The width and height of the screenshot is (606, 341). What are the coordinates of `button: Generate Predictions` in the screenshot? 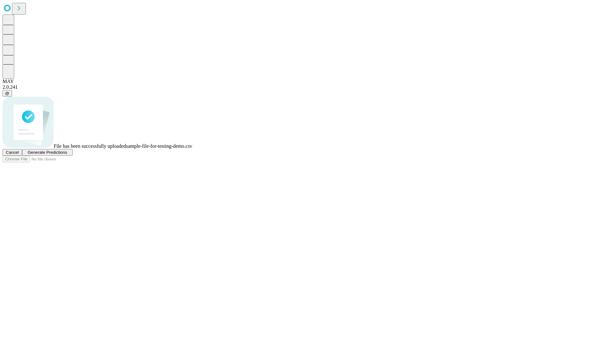 It's located at (47, 152).